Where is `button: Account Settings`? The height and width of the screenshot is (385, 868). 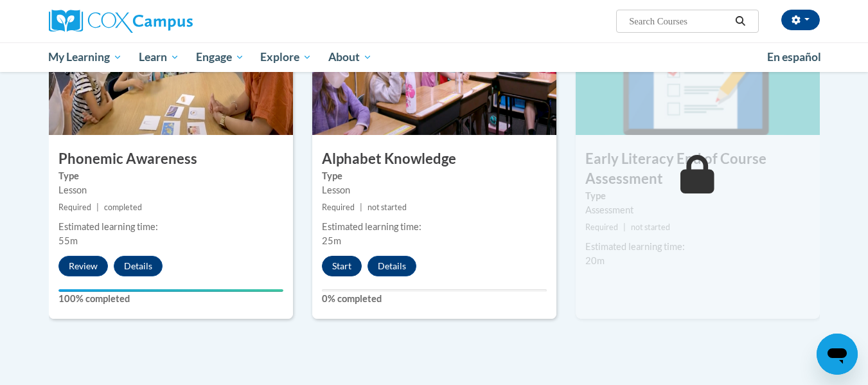
button: Account Settings is located at coordinates (800, 20).